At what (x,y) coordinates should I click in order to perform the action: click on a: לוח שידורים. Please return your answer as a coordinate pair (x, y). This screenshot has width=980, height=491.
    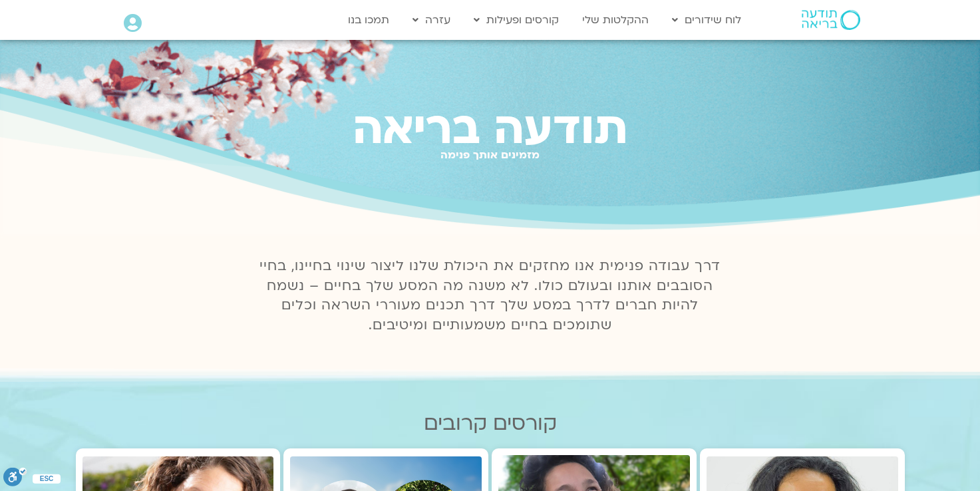
    Looking at the image, I should click on (706, 20).